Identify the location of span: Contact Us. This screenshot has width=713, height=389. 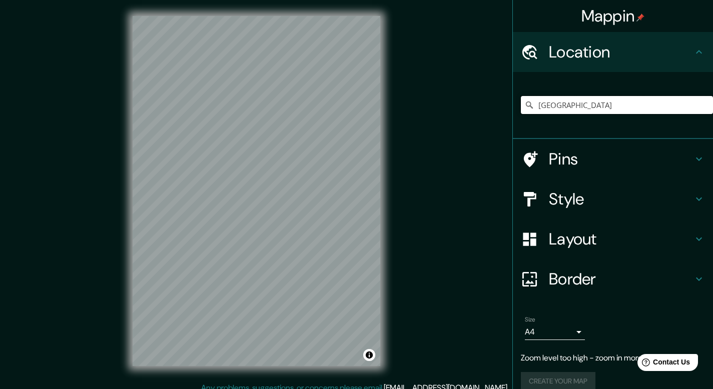
(48, 12).